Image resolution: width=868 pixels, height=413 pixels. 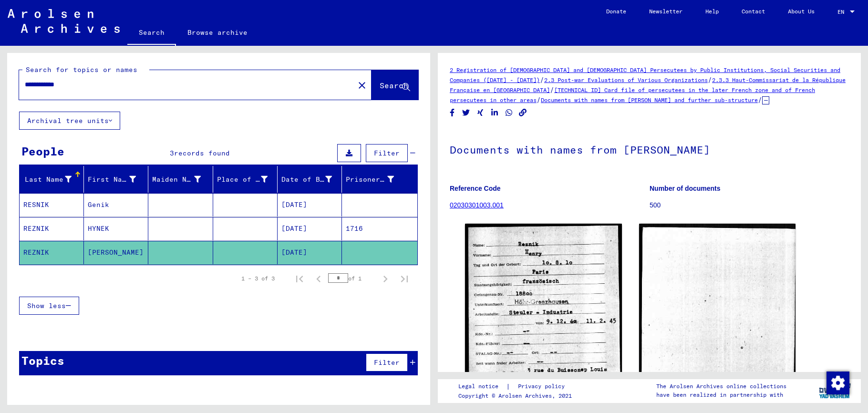 What do you see at coordinates (475, 188) in the screenshot?
I see `b: Reference Code` at bounding box center [475, 188].